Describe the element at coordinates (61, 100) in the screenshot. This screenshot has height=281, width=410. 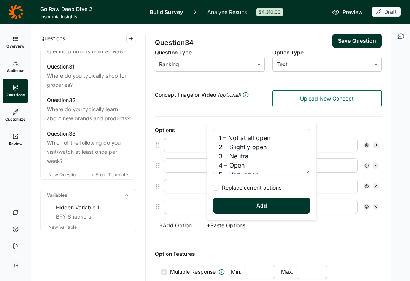
I see `div: Question 32` at that location.